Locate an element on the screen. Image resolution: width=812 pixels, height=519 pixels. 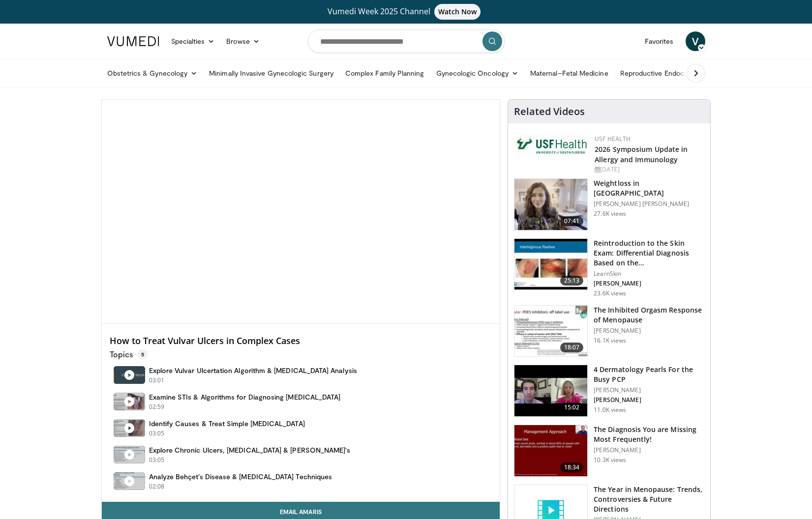
span: V is located at coordinates (695, 41).